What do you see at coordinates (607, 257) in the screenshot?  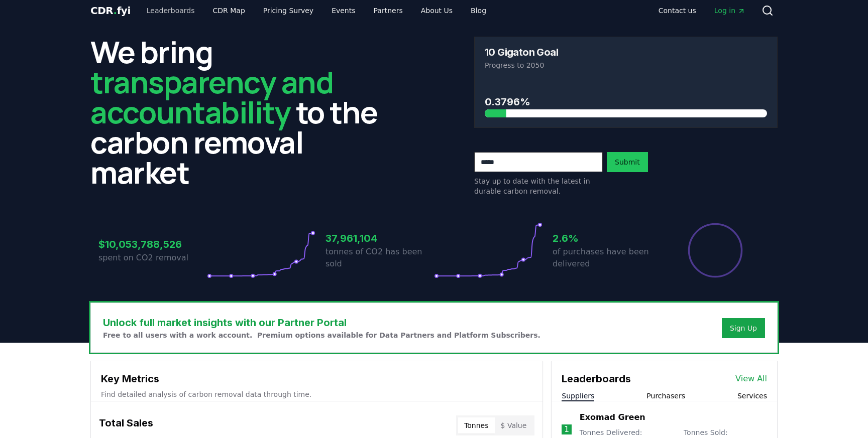 I see `p: of purchases have been delivered` at bounding box center [607, 257].